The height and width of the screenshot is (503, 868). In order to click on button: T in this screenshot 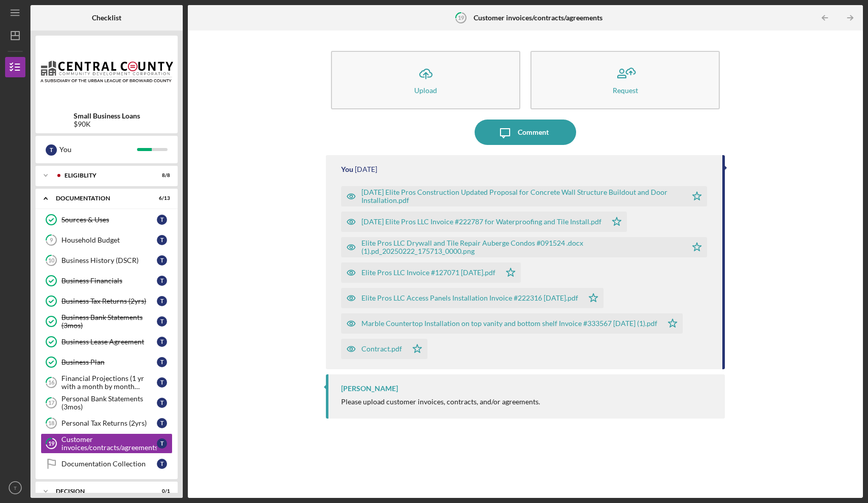, I will do `click(15, 488)`.